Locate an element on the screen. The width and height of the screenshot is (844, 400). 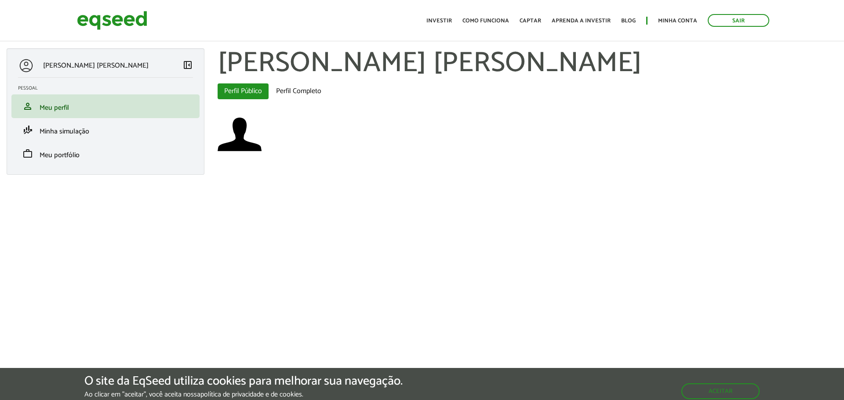
h2: Pessoal is located at coordinates (109, 88).